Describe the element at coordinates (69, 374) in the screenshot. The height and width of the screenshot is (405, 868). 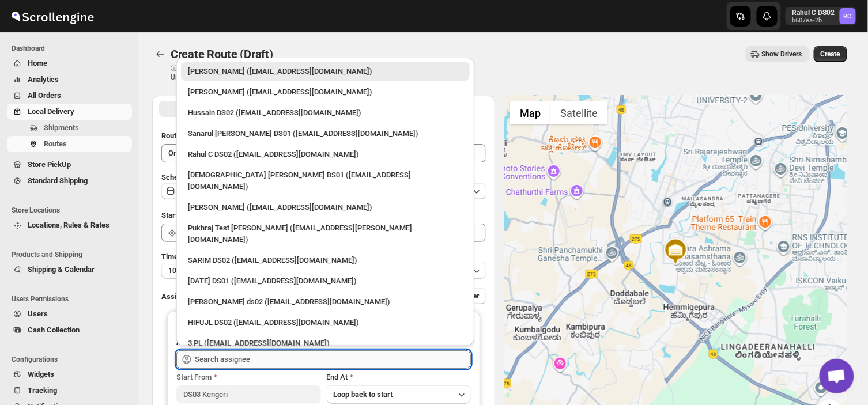
I see `button: Widgets` at that location.